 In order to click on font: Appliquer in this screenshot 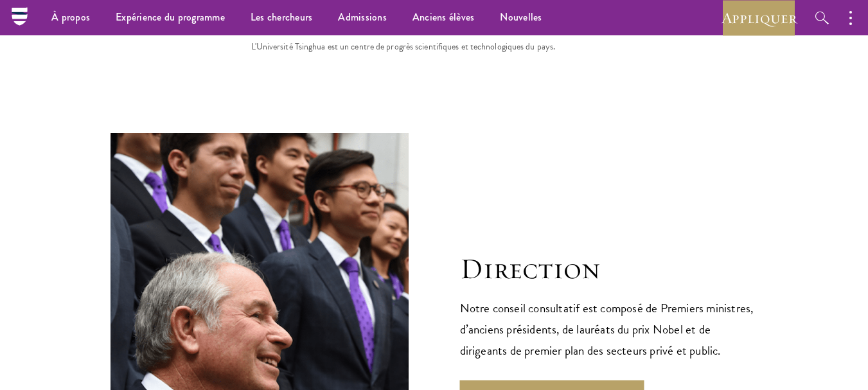, I will do `click(759, 18)`.